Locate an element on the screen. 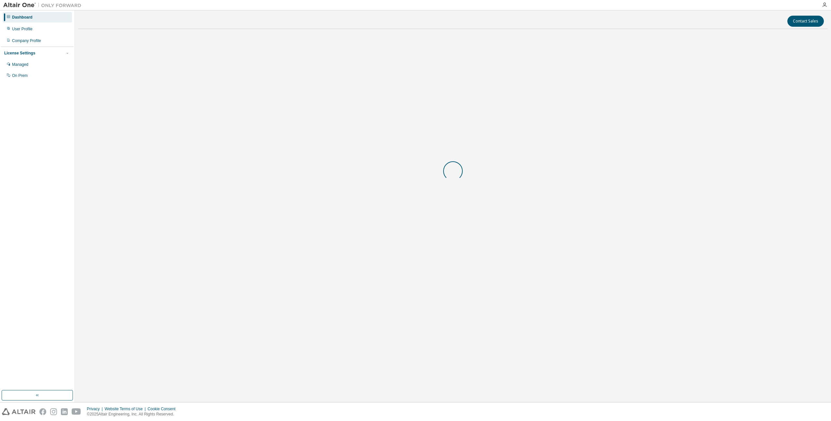 The image size is (831, 421). img: instagram.svg is located at coordinates (53, 412).